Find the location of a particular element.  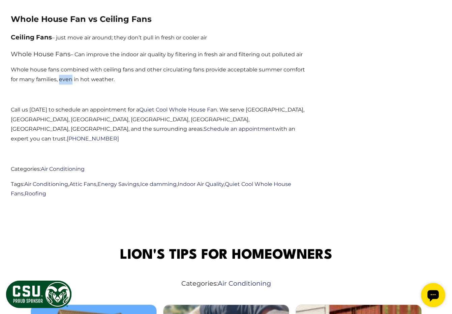

span: Categories: is located at coordinates (226, 284).